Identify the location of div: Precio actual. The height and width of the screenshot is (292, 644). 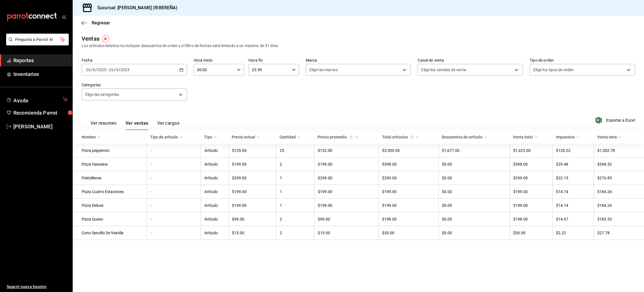
(244, 137).